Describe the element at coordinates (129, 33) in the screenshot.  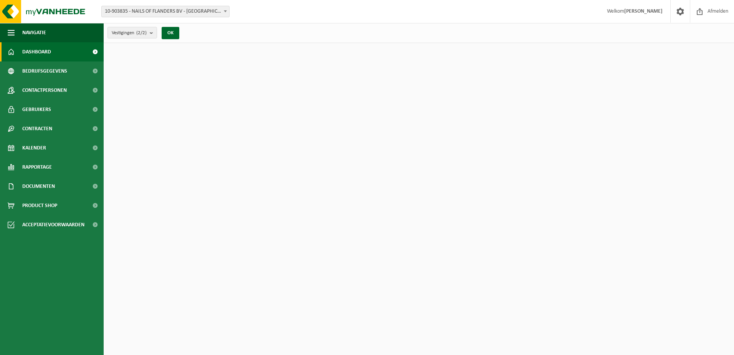
I see `span: Vestigingen` at that location.